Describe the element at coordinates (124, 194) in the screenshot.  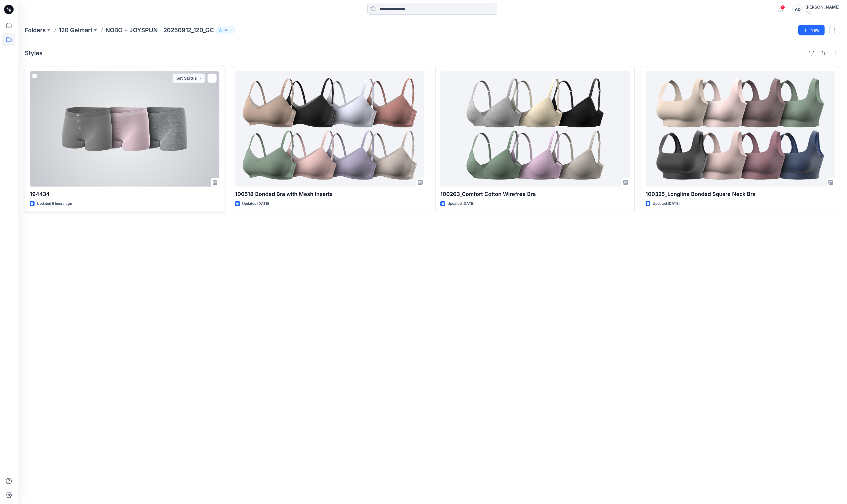
I see `p: 194434` at that location.